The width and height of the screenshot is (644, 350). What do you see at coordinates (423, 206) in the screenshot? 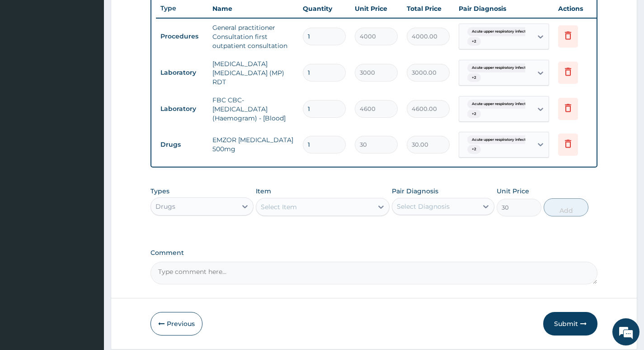
I see `div: Select Diagnosis` at bounding box center [423, 206].